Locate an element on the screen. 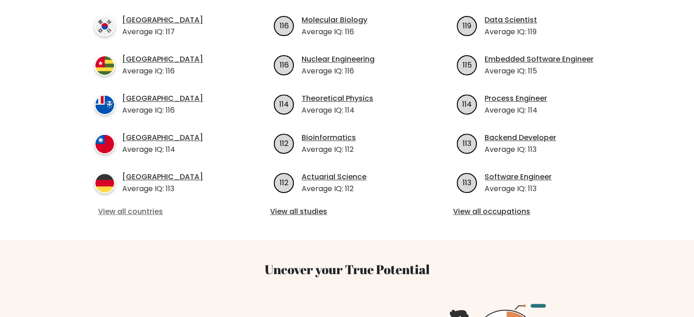 The width and height of the screenshot is (694, 317). a: Molecular Biology is located at coordinates (335, 20).